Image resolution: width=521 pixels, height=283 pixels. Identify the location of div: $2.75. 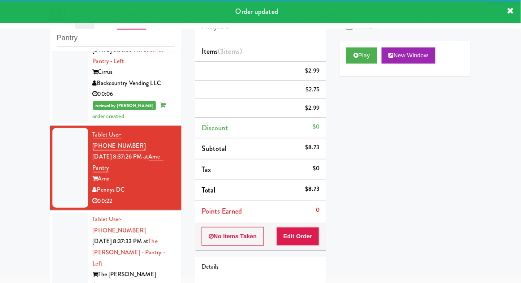
(313, 90).